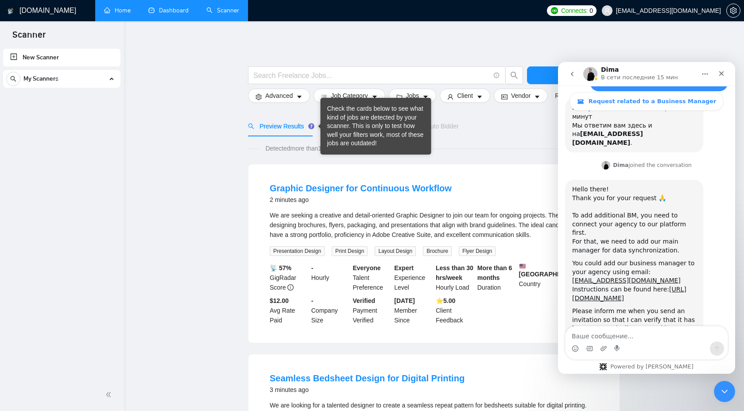 This screenshot has height=411, width=744. What do you see at coordinates (333, 148) in the screenshot?
I see `span: Detected more than 10000 results (16.62 seconds)` at bounding box center [333, 148].